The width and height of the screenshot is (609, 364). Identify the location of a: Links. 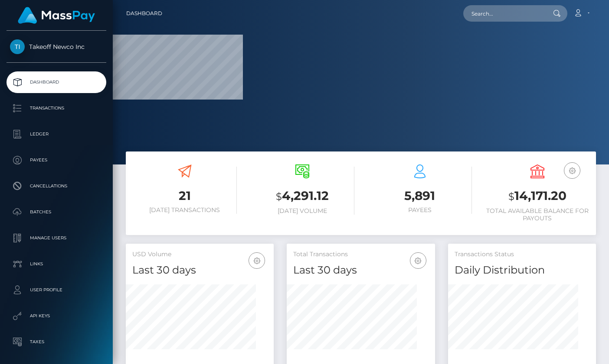
(56, 264).